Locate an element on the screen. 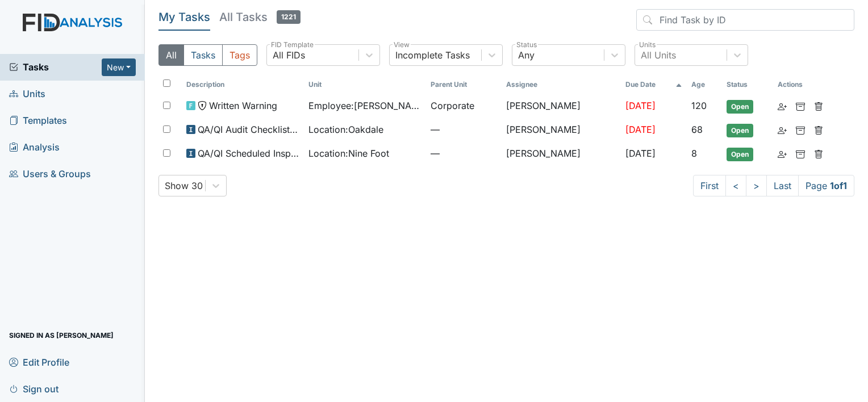  nav: task-pagination is located at coordinates (773, 186).